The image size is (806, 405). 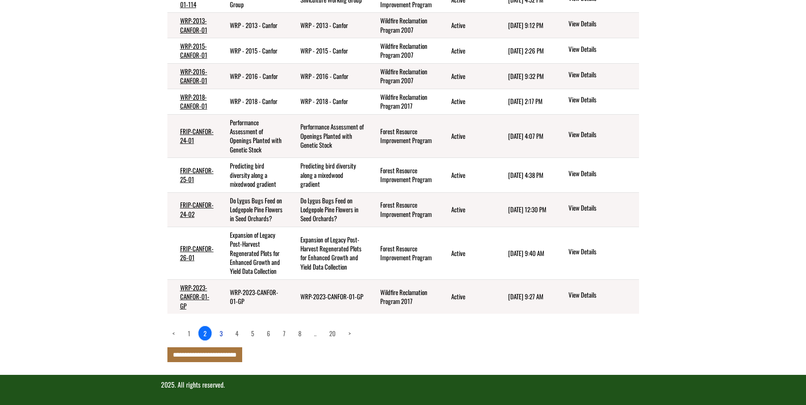 I want to click on td: WRP-2018-CANFOR-01, so click(x=192, y=102).